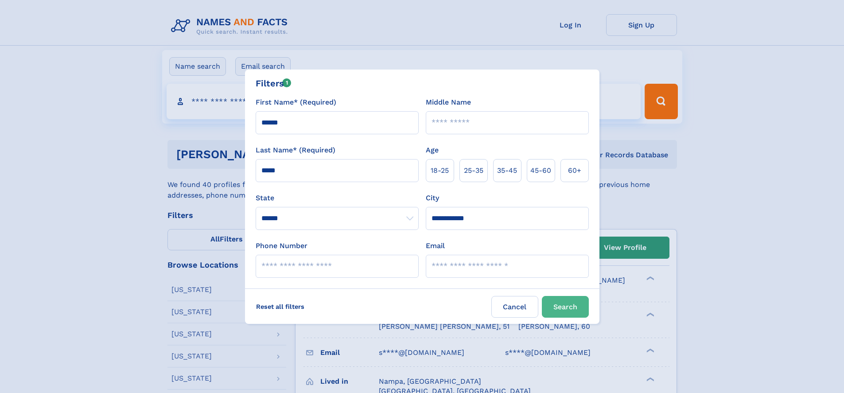  Describe the element at coordinates (515, 306) in the screenshot. I see `label: Cancel` at that location.